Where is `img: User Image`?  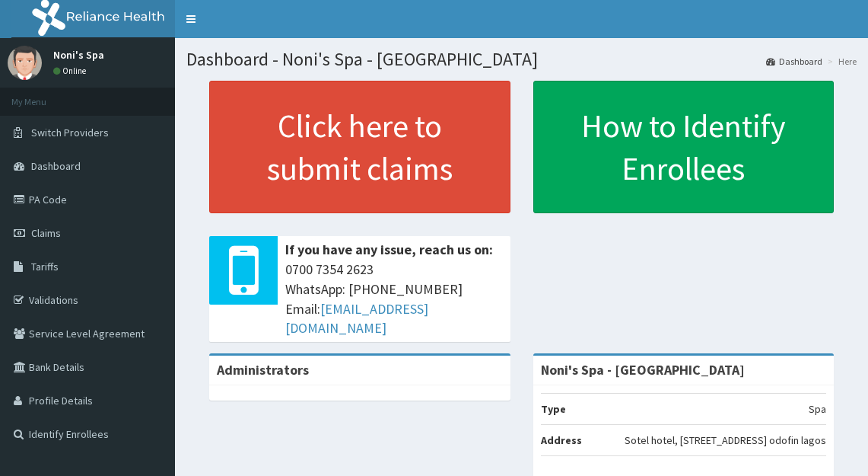
img: User Image is located at coordinates (24, 62).